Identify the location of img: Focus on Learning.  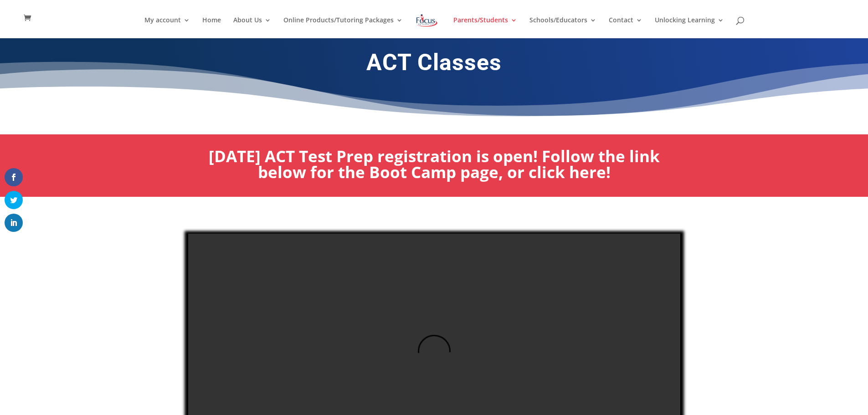
(427, 20).